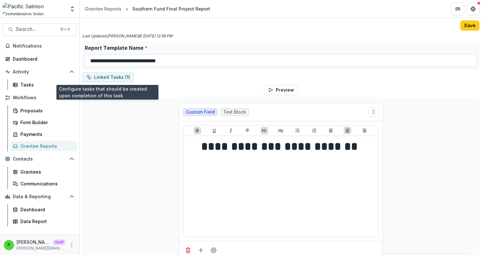 Image resolution: width=482 pixels, height=255 pixels. What do you see at coordinates (200, 112) in the screenshot?
I see `span: Custom Field` at bounding box center [200, 112].